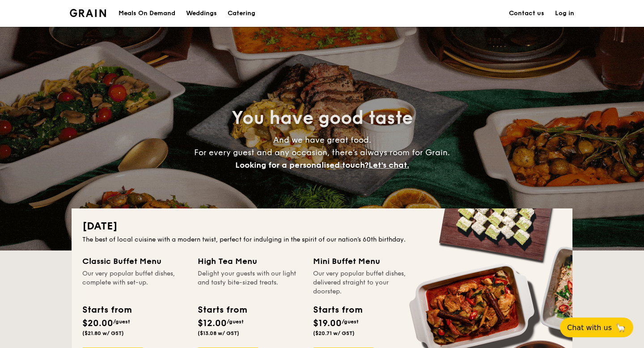  Describe the element at coordinates (322, 118) in the screenshot. I see `span: You have good taste` at that location.